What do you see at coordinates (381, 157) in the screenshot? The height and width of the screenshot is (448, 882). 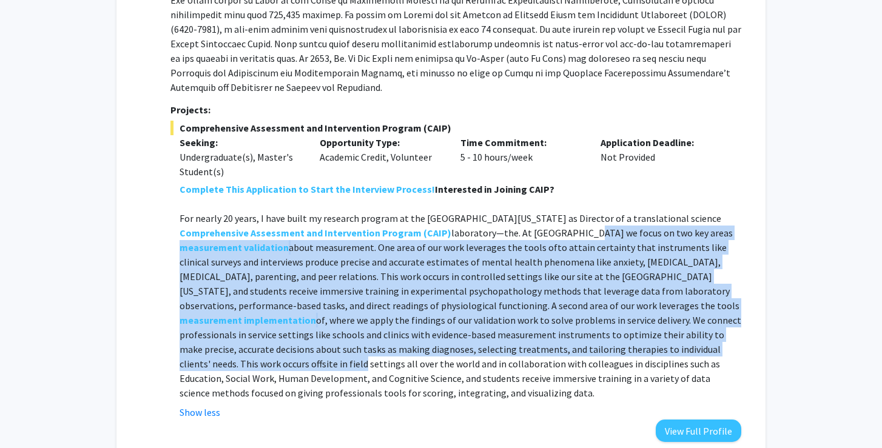 I see `div: Academic Credit, Volunteer` at bounding box center [381, 157].